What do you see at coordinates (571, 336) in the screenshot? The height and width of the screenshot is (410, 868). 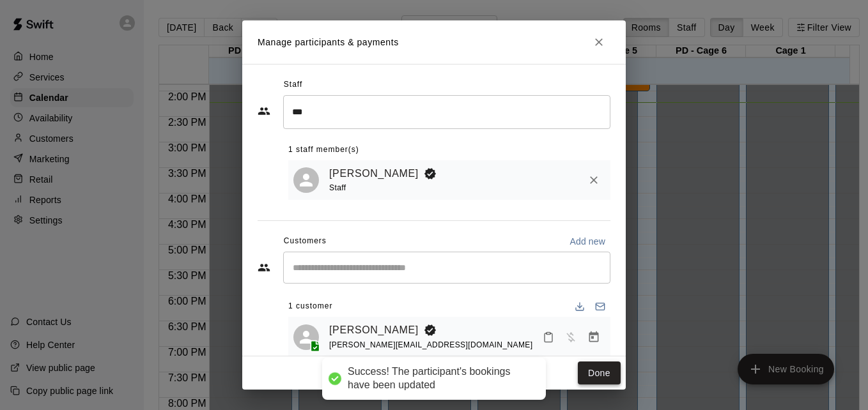 I see `span: Has not paid` at bounding box center [571, 336].